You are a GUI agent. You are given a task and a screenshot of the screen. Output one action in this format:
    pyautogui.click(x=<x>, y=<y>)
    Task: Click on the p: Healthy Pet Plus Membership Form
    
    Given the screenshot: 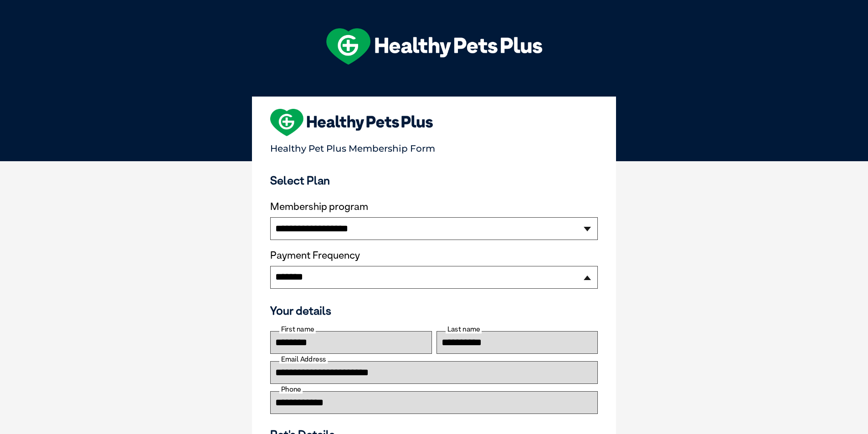 What is the action you would take?
    pyautogui.click(x=434, y=146)
    